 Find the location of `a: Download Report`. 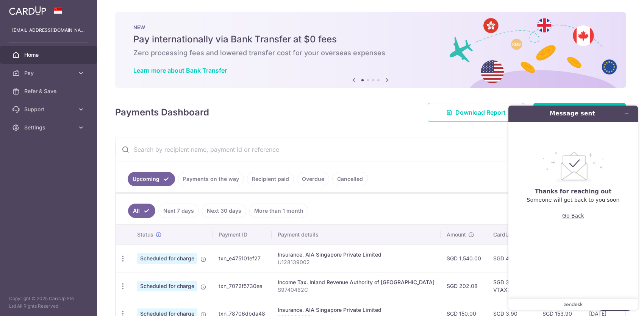

a: Download Report is located at coordinates (476, 113).